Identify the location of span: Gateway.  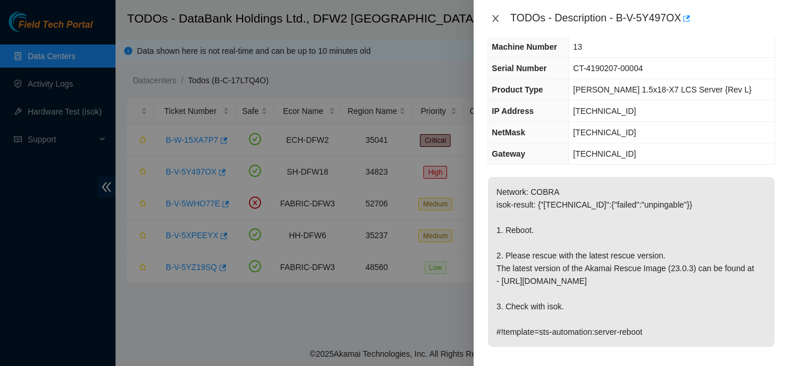
(509, 154).